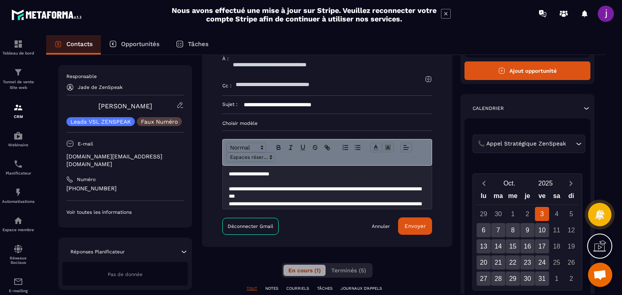  Describe the element at coordinates (512, 230) in the screenshot. I see `div: 8` at that location.